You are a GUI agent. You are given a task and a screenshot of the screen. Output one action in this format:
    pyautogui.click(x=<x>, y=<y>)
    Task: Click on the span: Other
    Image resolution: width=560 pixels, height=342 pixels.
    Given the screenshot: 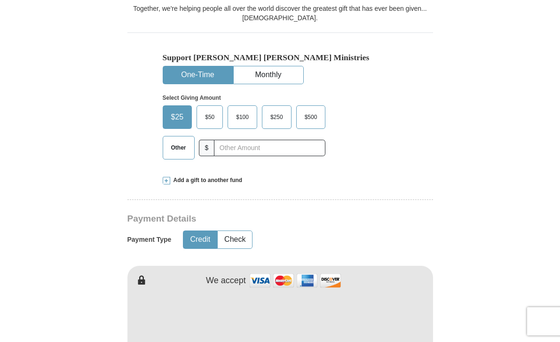 What is the action you would take?
    pyautogui.click(x=179, y=148)
    